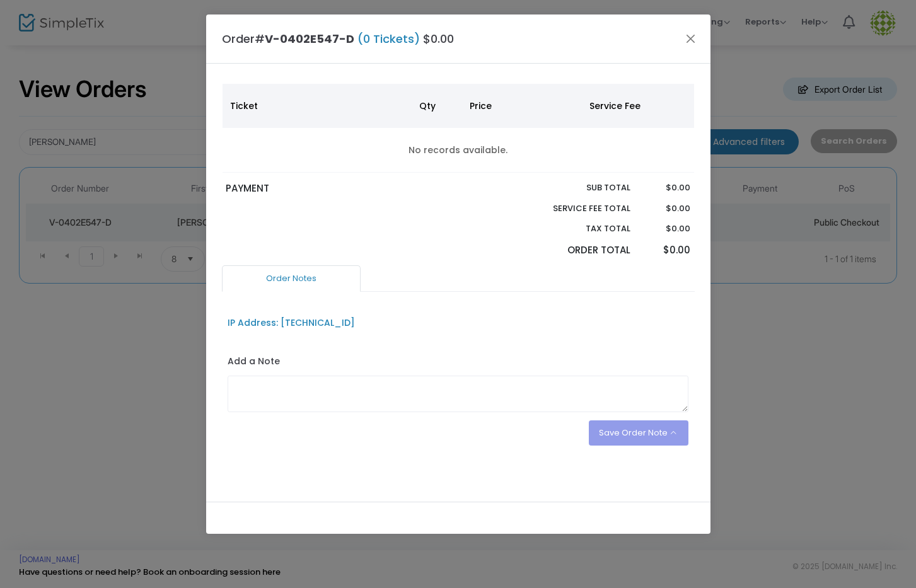 The width and height of the screenshot is (916, 588). What do you see at coordinates (523, 106) in the screenshot?
I see `th: Price` at bounding box center [523, 106].